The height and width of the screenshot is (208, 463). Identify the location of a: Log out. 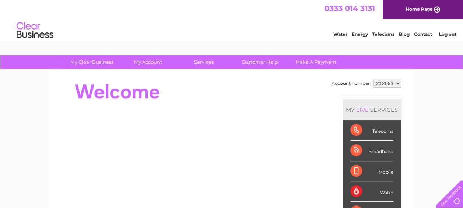
(447, 34).